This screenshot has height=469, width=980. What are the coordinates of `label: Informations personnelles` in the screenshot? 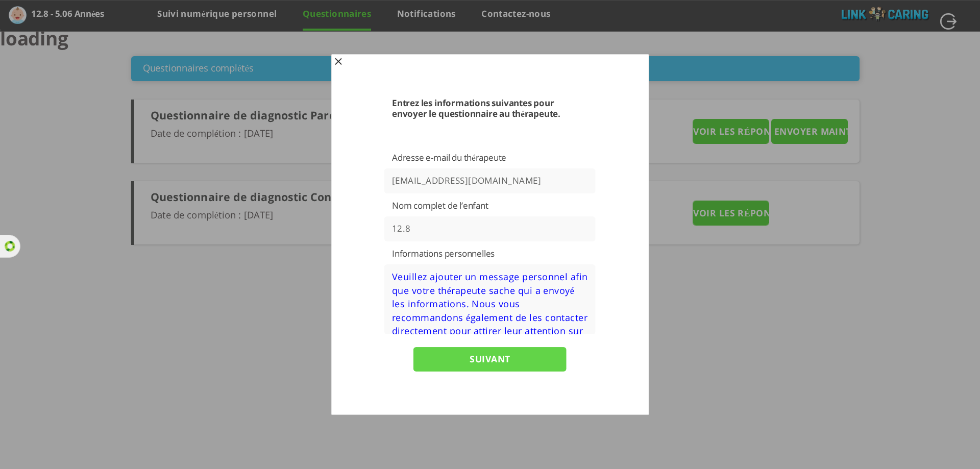 It's located at (490, 253).